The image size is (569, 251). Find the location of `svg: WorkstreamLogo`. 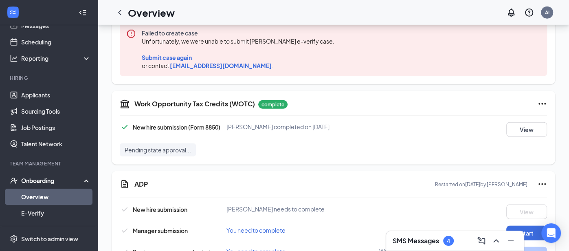

svg: WorkstreamLogo is located at coordinates (13, 12).